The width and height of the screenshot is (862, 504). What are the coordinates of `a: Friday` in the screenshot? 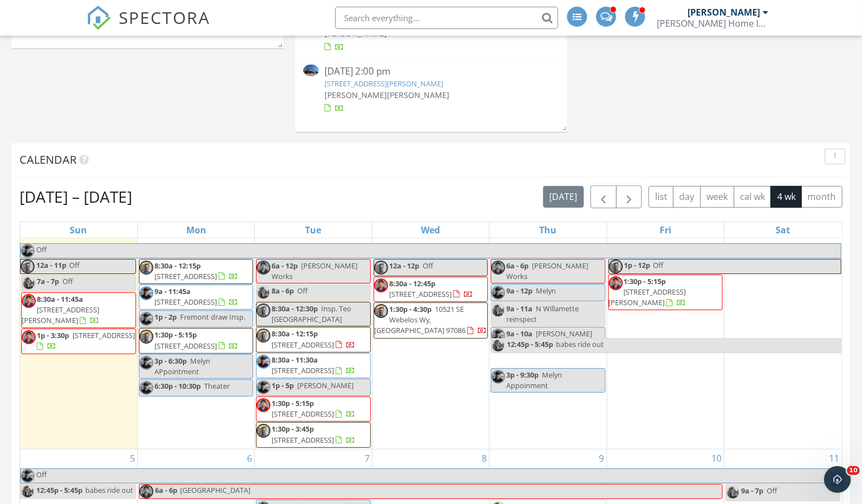 It's located at (665, 230).